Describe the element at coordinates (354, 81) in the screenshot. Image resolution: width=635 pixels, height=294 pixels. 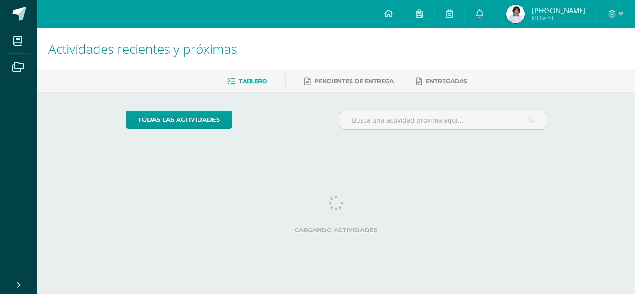
I see `span: Pendientes de entrega` at that location.